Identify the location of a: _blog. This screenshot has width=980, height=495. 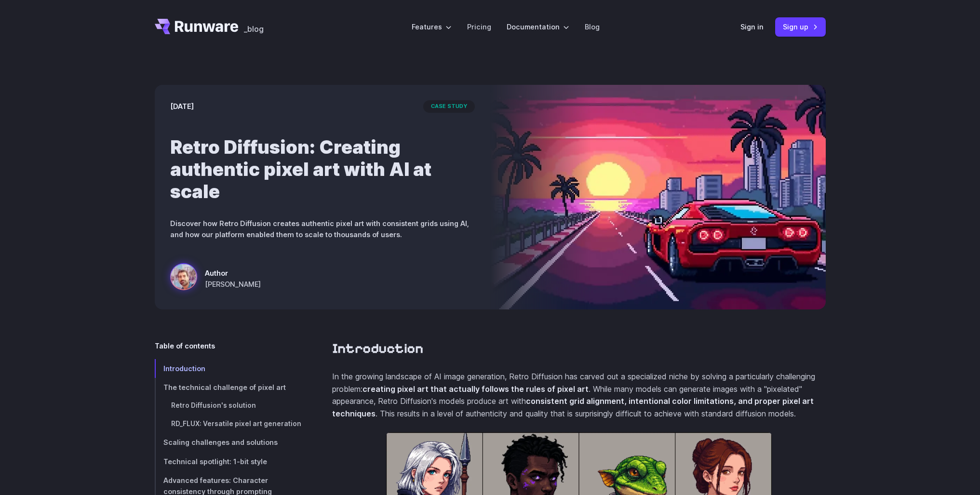
(253, 26).